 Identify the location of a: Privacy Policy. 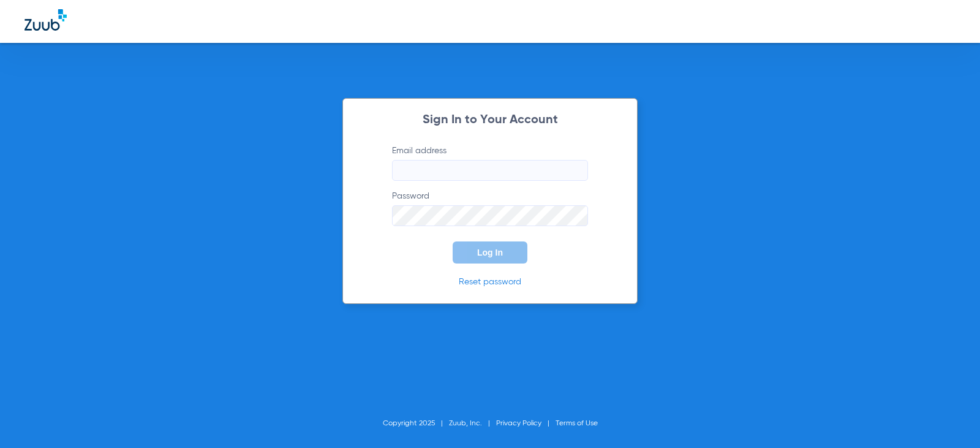
(519, 424).